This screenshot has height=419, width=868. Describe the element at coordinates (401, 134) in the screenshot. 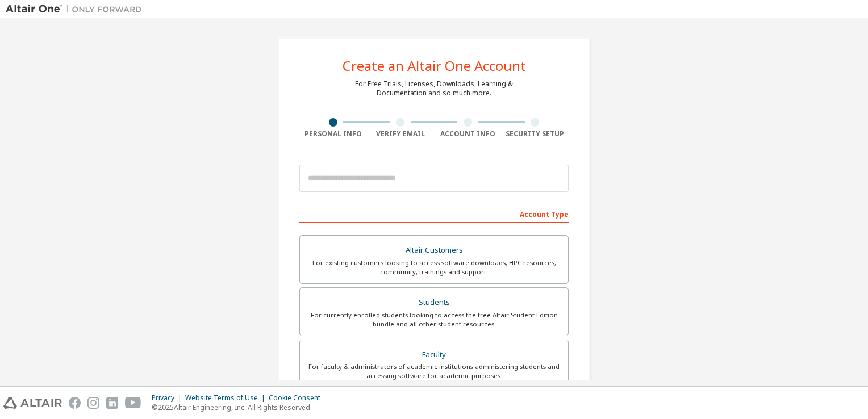

I see `div: Verify Email` at that location.